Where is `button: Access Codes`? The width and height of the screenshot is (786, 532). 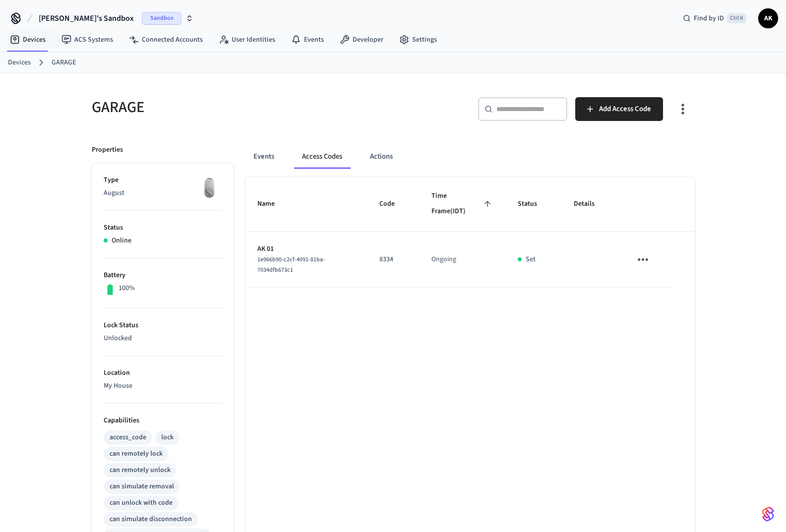 button: Access Codes is located at coordinates (322, 157).